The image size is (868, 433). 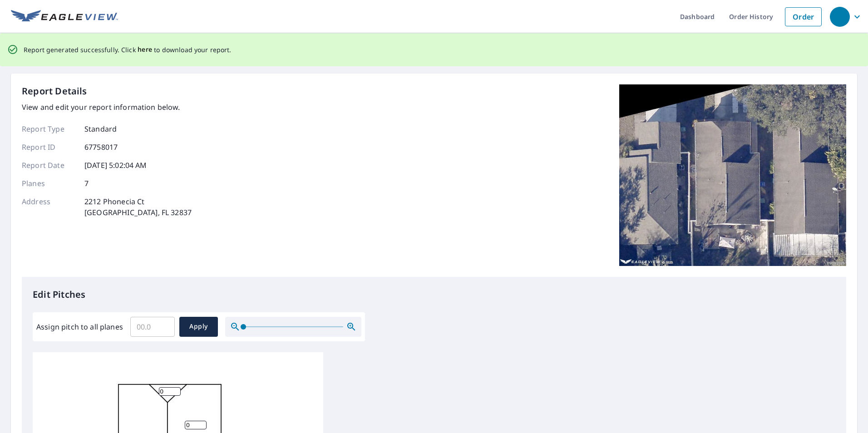 I want to click on a: Order, so click(x=803, y=17).